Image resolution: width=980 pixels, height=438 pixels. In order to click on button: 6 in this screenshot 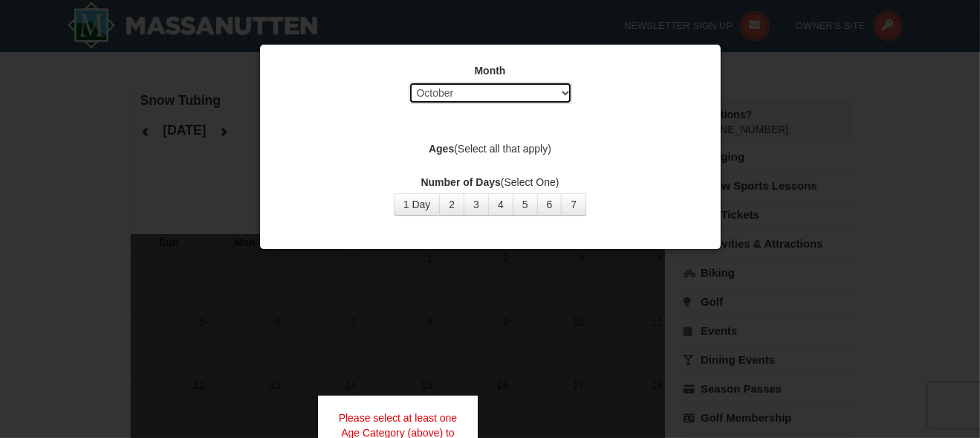, I will do `click(550, 205)`.